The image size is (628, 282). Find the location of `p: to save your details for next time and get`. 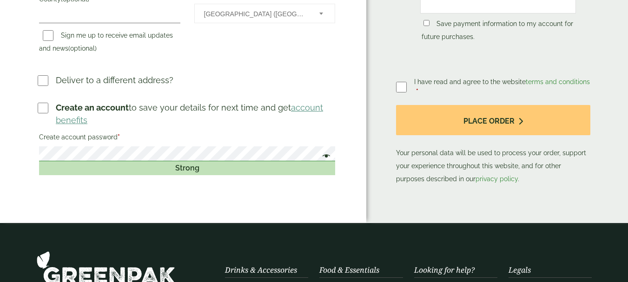

p: to save your details for next time and get is located at coordinates (196, 114).